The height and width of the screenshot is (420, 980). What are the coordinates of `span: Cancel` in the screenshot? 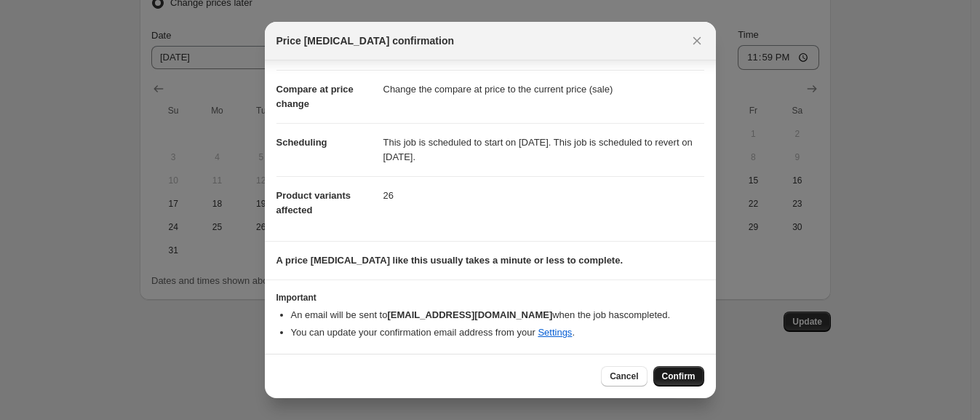 It's located at (623, 376).